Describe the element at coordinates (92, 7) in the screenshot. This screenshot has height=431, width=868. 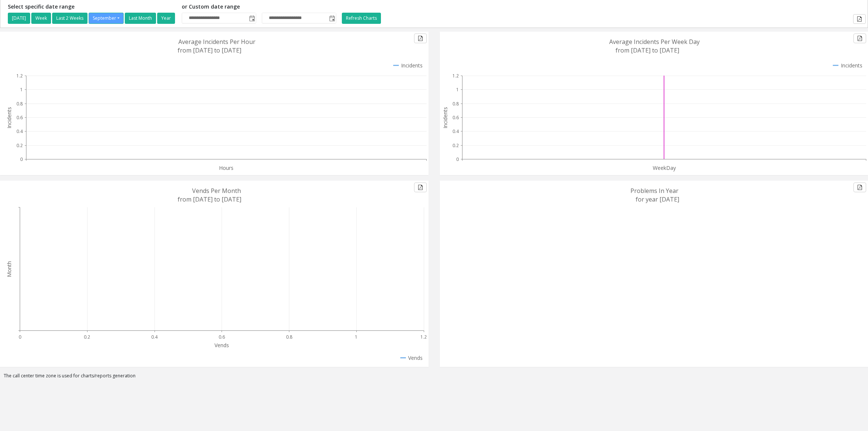
I see `h5: Select specific date range` at that location.